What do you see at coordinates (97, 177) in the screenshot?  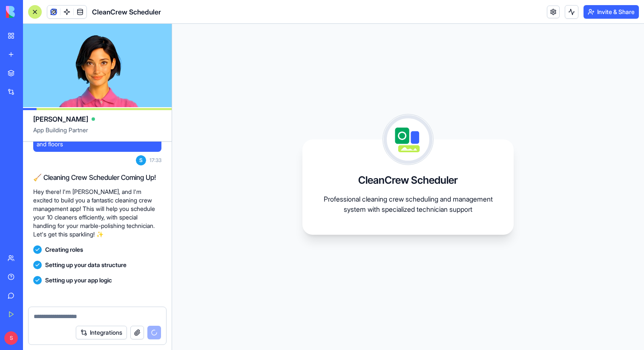 I see `h2: 🧹 Cleaning Crew Scheduler Coming Up!` at bounding box center [97, 177].